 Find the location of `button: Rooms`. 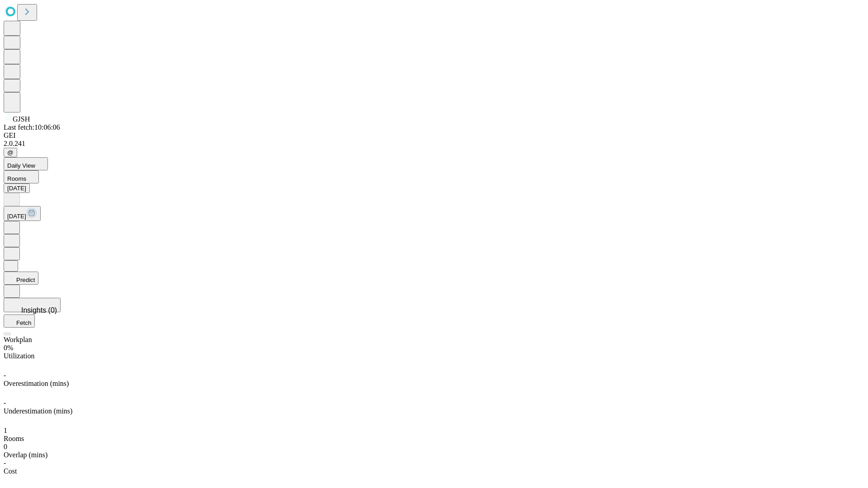

button: Rooms is located at coordinates (21, 176).